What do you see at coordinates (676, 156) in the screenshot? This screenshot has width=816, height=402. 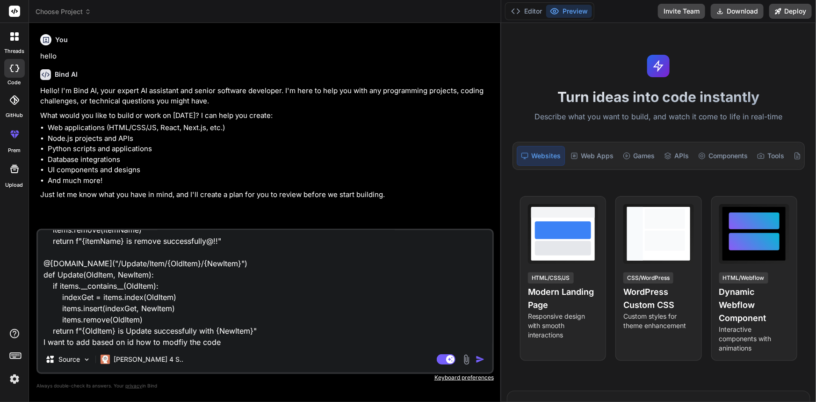 I see `div: APIs` at bounding box center [676, 156].